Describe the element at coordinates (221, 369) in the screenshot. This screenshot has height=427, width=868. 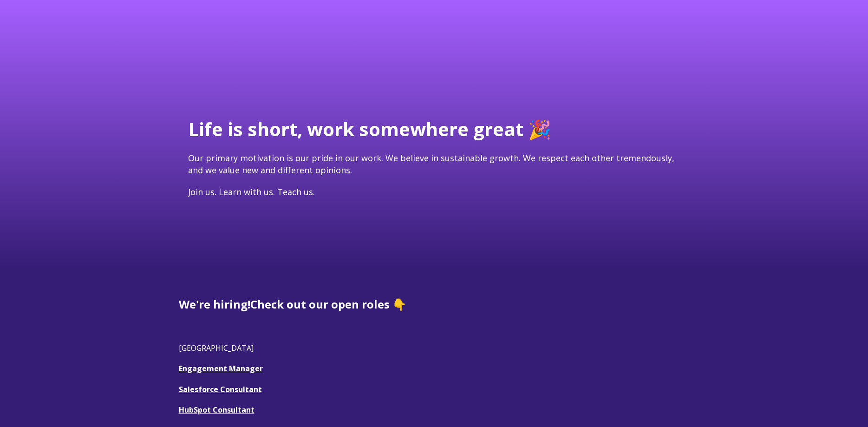
I see `a: Engagement Manager` at that location.